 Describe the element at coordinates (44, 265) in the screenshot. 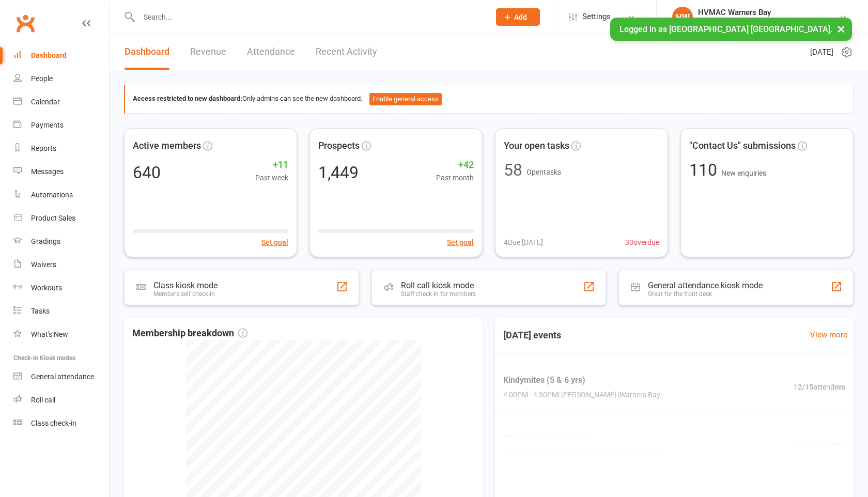

I see `div: Waivers` at that location.